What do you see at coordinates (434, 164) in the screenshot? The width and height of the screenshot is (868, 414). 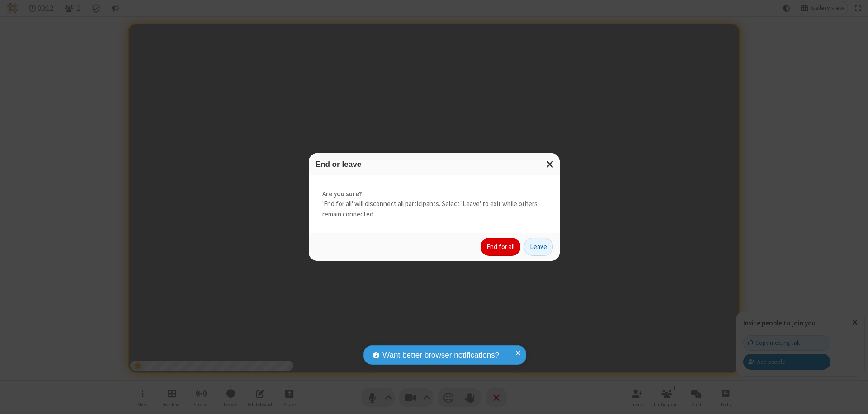 I see `h3: End or leave` at bounding box center [434, 164].